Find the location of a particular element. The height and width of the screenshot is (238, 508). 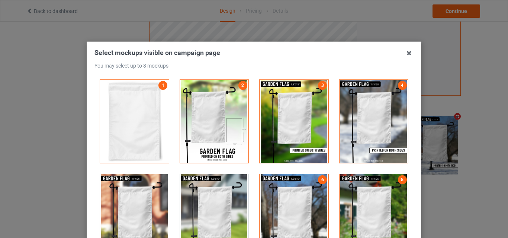

span: Select mockups visible on campaign page is located at coordinates (157, 52).